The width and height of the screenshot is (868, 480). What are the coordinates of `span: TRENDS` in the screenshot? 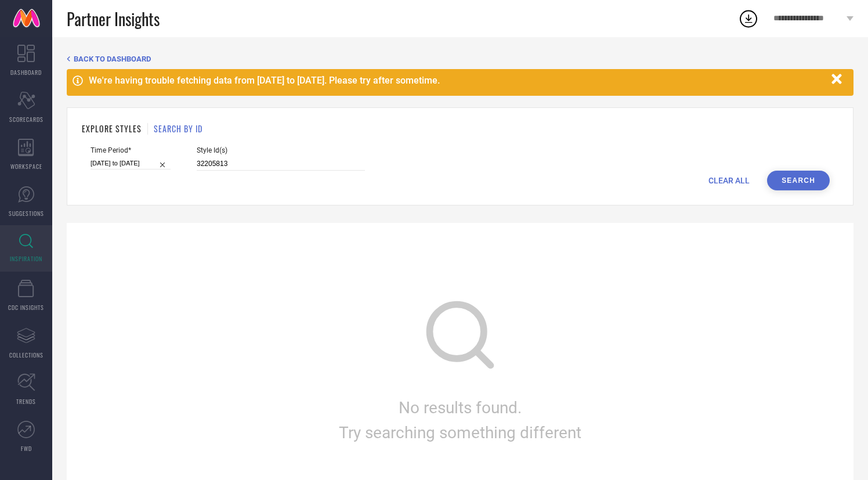 It's located at (26, 402).